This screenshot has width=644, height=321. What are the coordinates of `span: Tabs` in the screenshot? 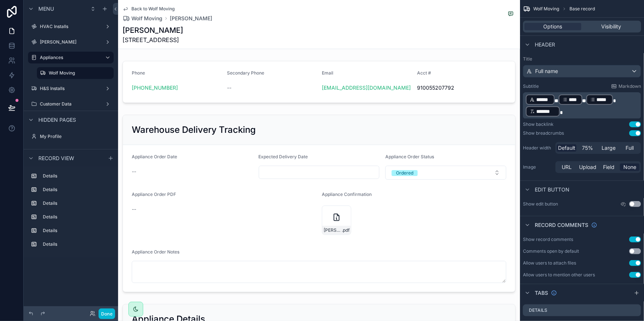 It's located at (541, 293).